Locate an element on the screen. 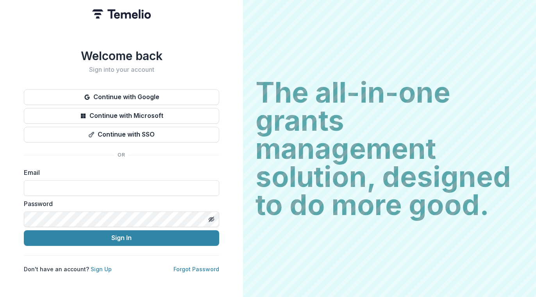 This screenshot has height=297, width=536. button: Sign In is located at coordinates (122, 238).